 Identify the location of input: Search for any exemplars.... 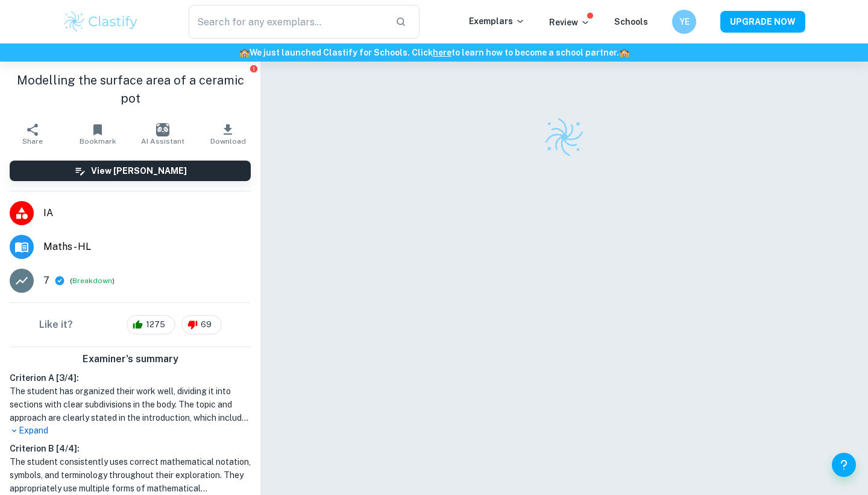
(287, 22).